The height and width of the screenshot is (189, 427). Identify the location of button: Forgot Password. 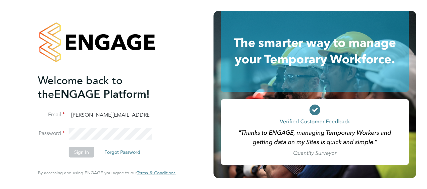
(122, 153).